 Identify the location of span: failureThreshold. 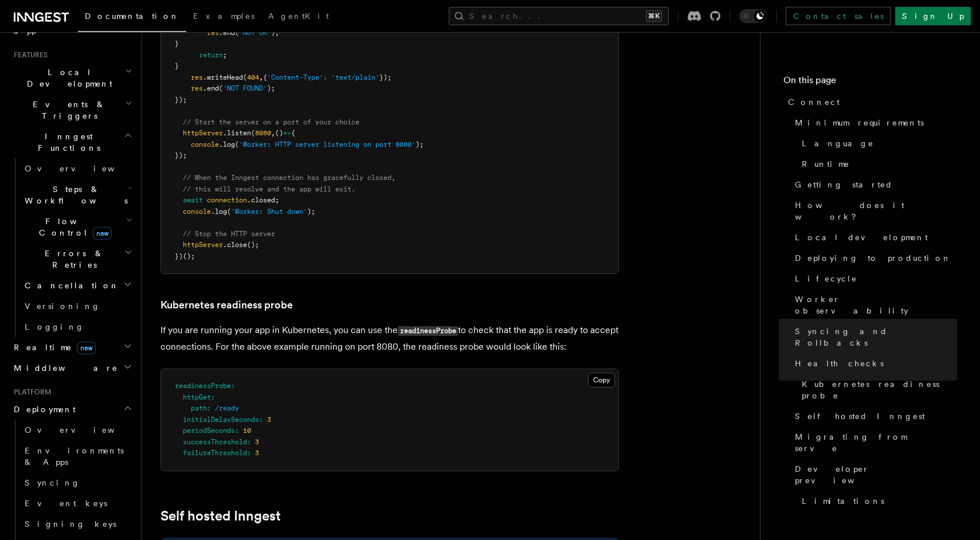
(215, 453).